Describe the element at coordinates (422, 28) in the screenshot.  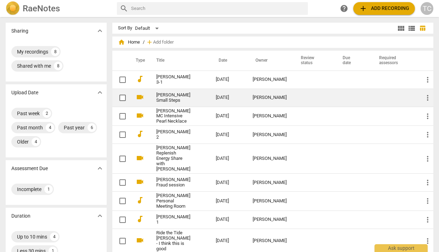
I see `button: Table view` at that location.